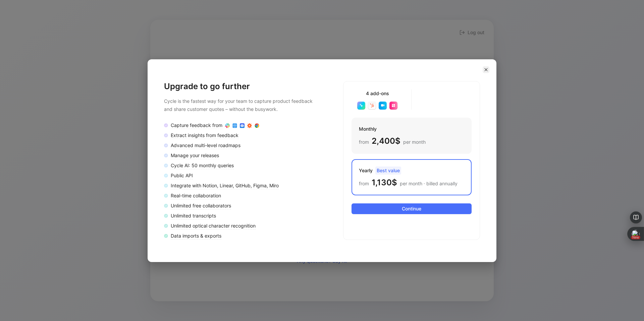 This screenshot has width=644, height=321. Describe the element at coordinates (202, 166) in the screenshot. I see `div: Cycle AI: 50 monthly queries` at that location.